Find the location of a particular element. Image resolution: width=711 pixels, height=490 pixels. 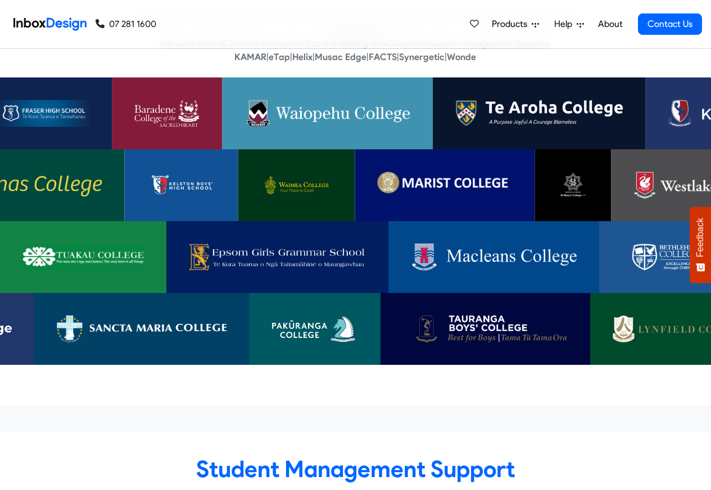

a: Contact Us is located at coordinates (670, 24).